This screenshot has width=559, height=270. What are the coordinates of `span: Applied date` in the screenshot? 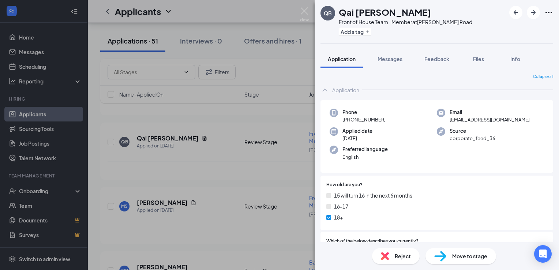 It's located at (357, 131).